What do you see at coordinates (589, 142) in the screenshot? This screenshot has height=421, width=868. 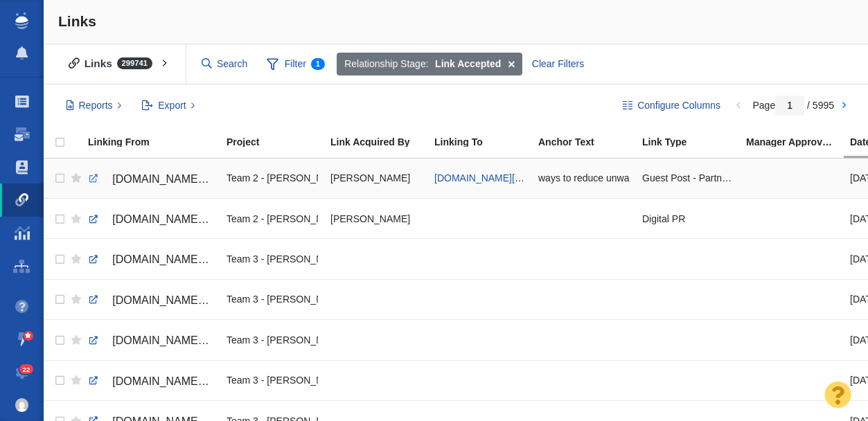 I see `div: Anchor Text` at bounding box center [589, 142].